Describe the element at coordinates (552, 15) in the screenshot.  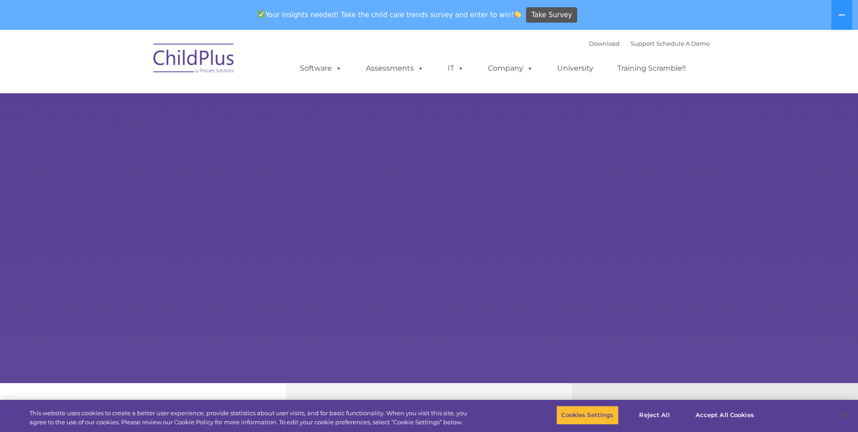
I see `span: Take Survey` at that location.